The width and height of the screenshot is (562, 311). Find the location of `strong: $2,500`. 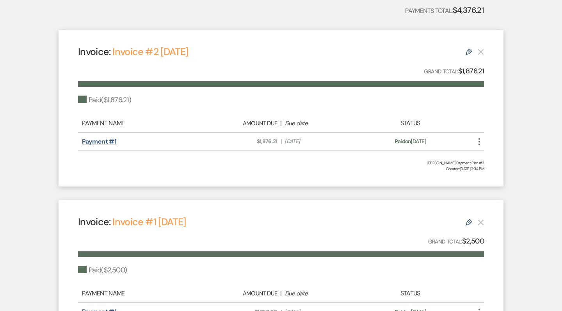

strong: $2,500 is located at coordinates (473, 241).